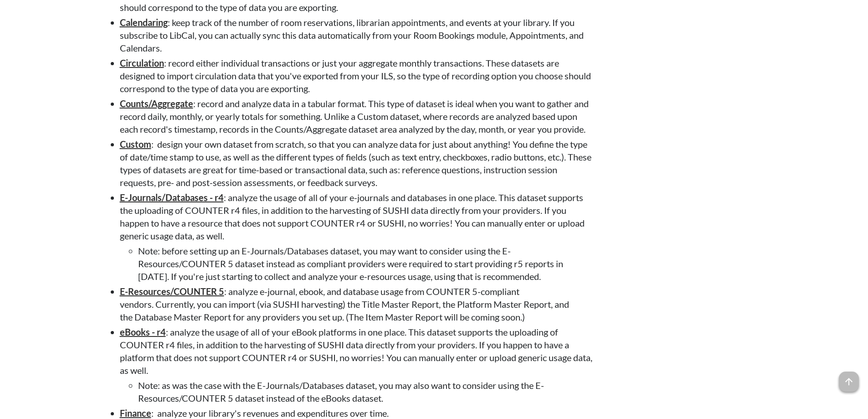 This screenshot has height=419, width=868. Describe the element at coordinates (135, 413) in the screenshot. I see `a: Finance` at that location.